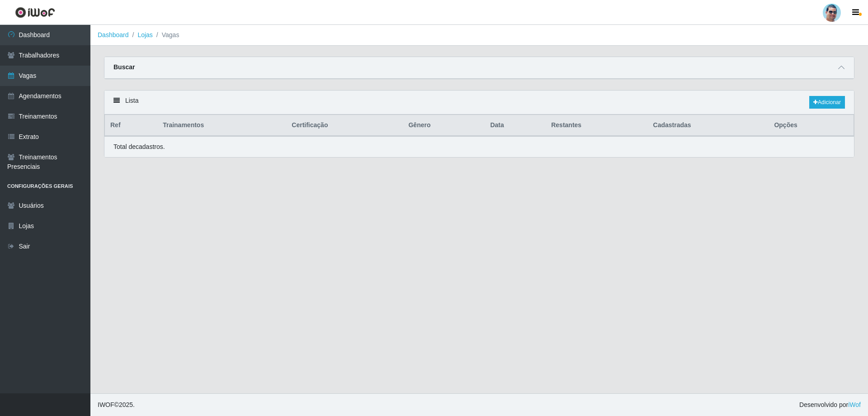 Image resolution: width=868 pixels, height=416 pixels. What do you see at coordinates (854, 404) in the screenshot?
I see `a: iWof` at bounding box center [854, 404].